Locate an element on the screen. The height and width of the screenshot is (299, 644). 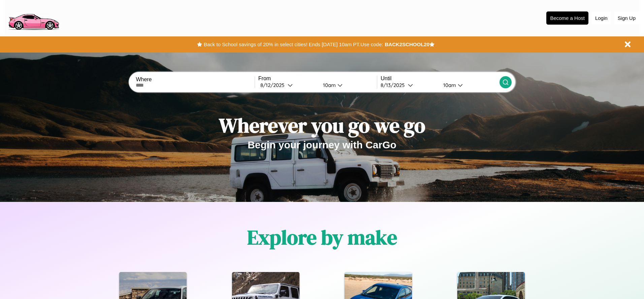
label: From is located at coordinates (318, 78).